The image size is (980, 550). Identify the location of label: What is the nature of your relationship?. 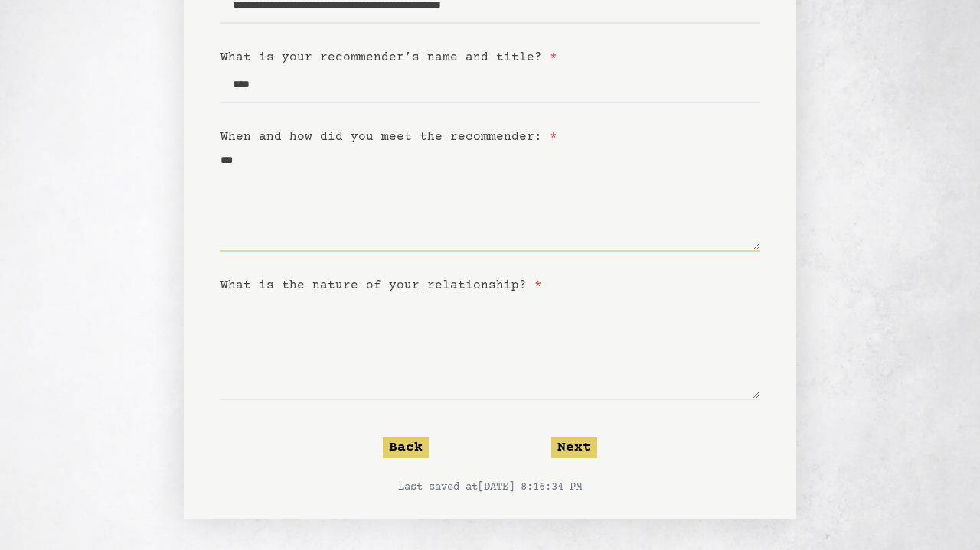
(382, 285).